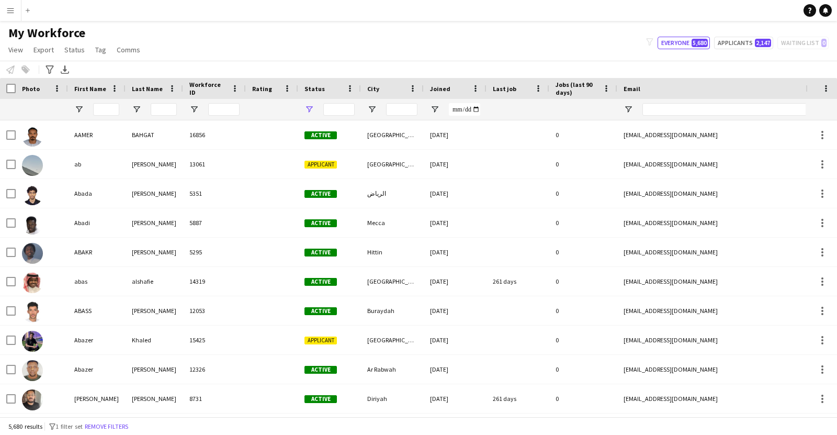 Image resolution: width=837 pixels, height=435 pixels. What do you see at coordinates (154, 281) in the screenshot?
I see `div: alshafie` at bounding box center [154, 281].